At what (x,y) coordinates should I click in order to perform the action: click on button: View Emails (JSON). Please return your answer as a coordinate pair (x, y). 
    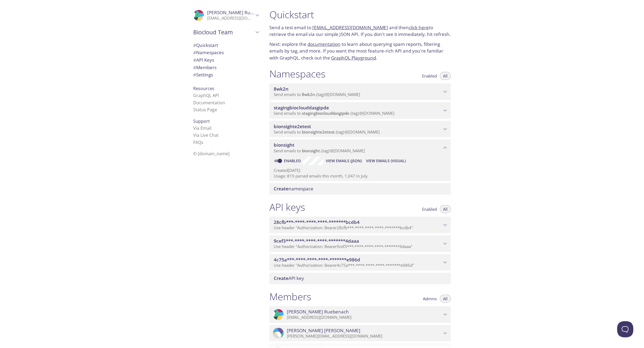
    Looking at the image, I should click on (344, 161).